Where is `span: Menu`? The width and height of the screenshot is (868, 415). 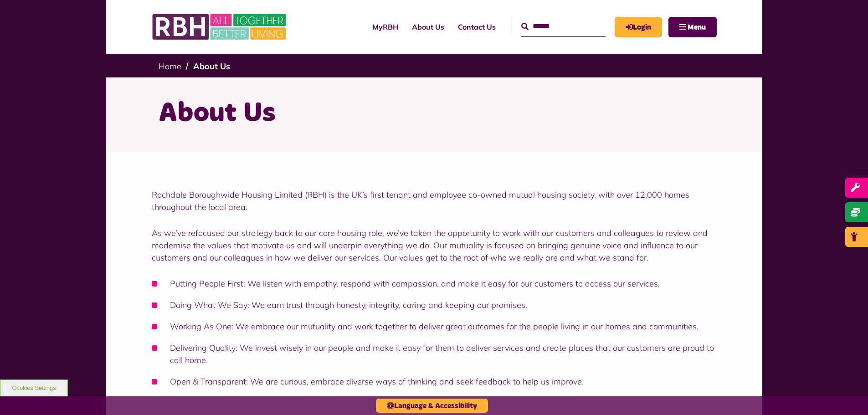 span: Menu is located at coordinates (697, 27).